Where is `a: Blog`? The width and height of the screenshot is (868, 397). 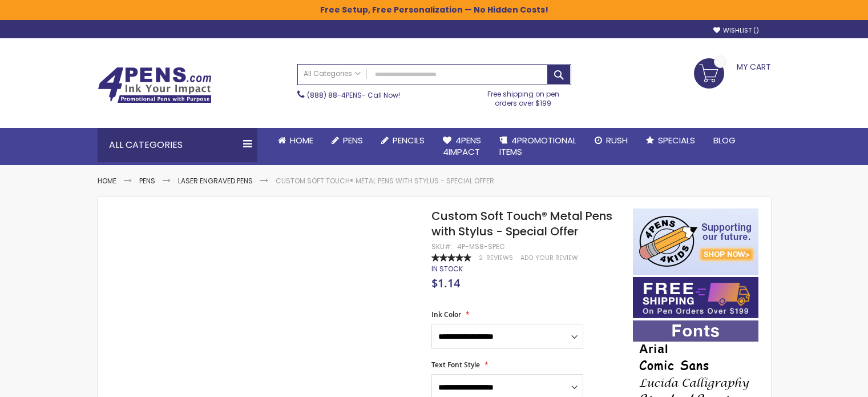 a: Blog is located at coordinates (724, 140).